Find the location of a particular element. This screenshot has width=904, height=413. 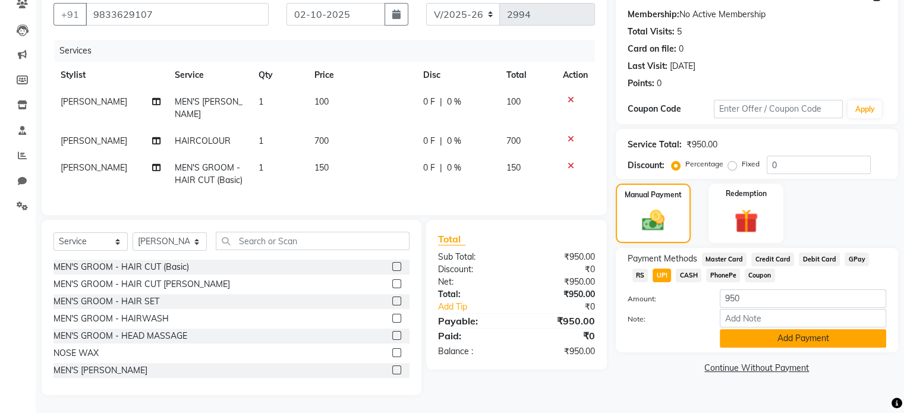

a: Continue Without Payment is located at coordinates (756, 368).